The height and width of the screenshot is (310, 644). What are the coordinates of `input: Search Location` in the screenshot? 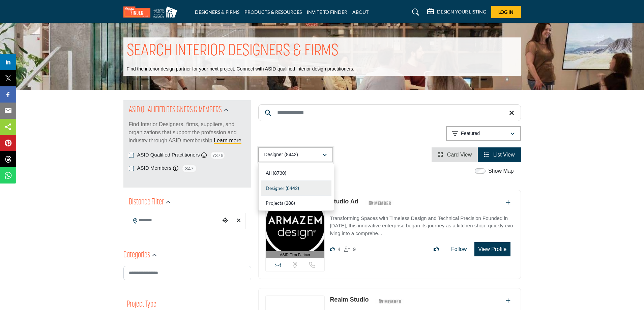 It's located at (175, 221).